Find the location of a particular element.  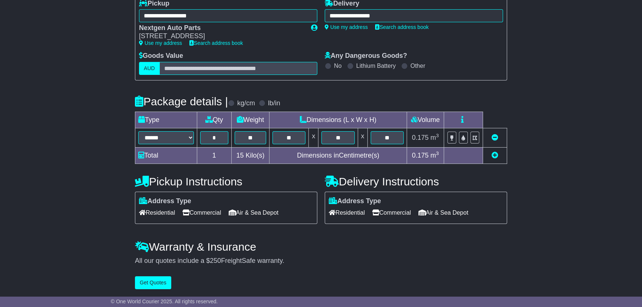

div: Nextgen Auto Parts is located at coordinates (221, 28).